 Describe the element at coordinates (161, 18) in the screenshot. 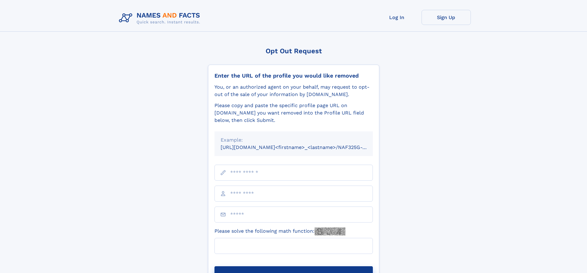

I see `img: Logo Names and Facts` at that location.